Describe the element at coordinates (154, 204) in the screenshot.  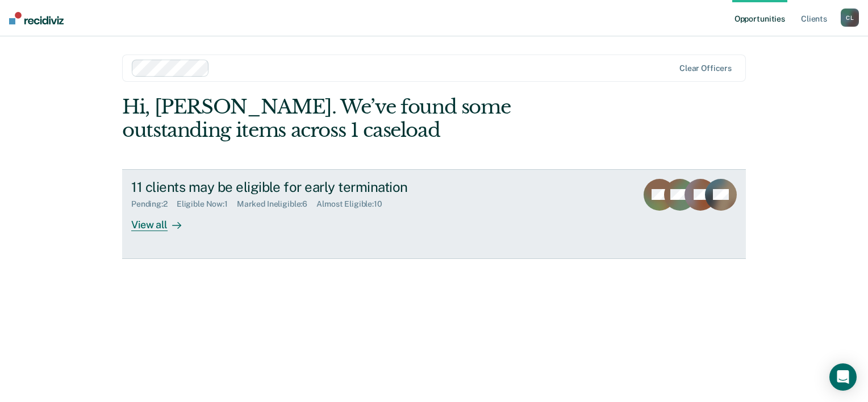
I see `div: Pending : 2` at that location.